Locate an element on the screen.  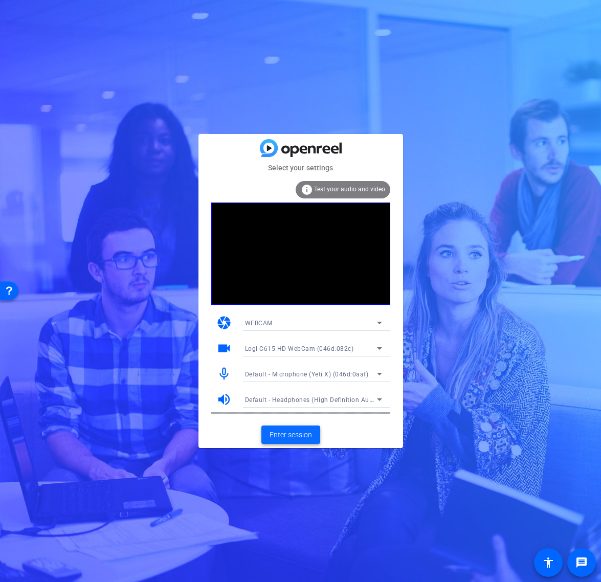
mat-icon: info is located at coordinates (307, 190).